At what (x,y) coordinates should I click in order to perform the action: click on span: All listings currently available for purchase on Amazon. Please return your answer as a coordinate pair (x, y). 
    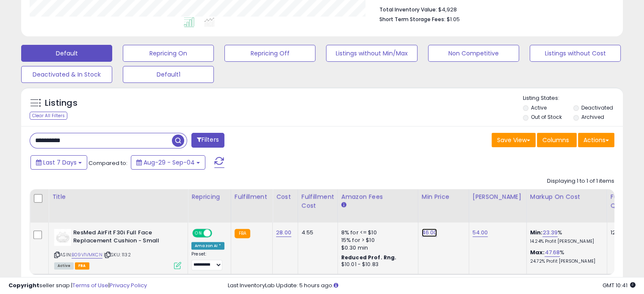
    Looking at the image, I should click on (64, 266).